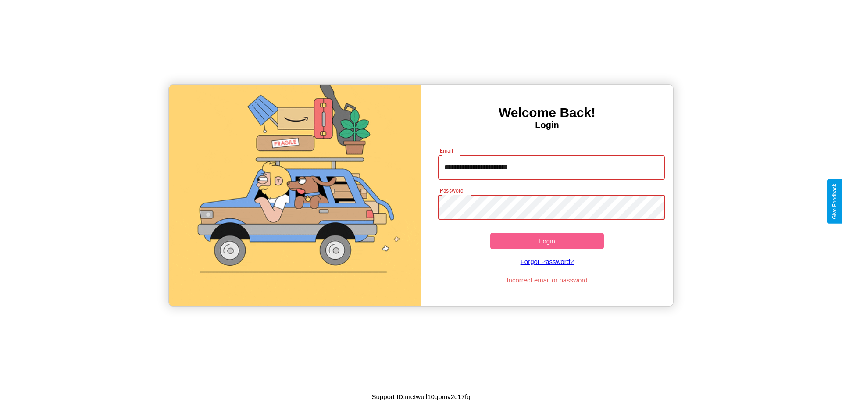 This screenshot has height=403, width=842. Describe the element at coordinates (295, 195) in the screenshot. I see `img: gif` at that location.